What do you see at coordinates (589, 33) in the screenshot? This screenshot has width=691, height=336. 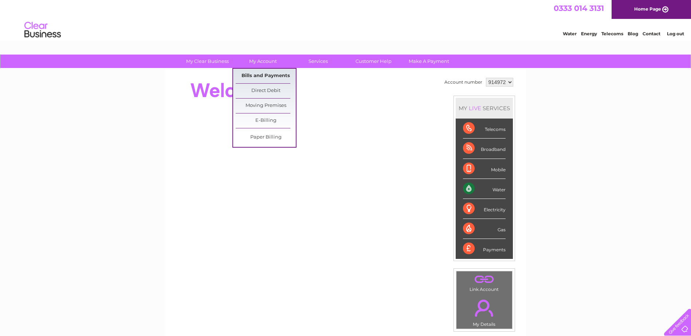 I see `a: Energy` at bounding box center [589, 33].